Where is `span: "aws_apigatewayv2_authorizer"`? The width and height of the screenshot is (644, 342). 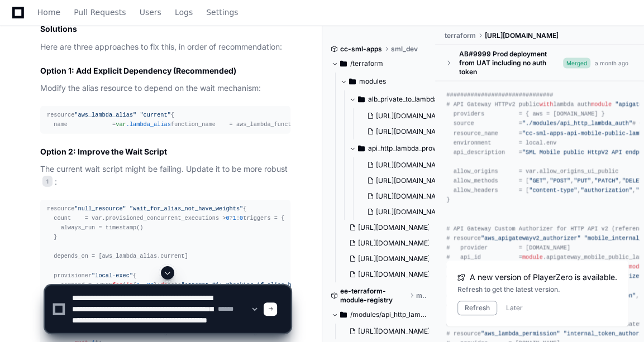 span: "aws_apigatewayv2_authorizer" is located at coordinates (531, 238).